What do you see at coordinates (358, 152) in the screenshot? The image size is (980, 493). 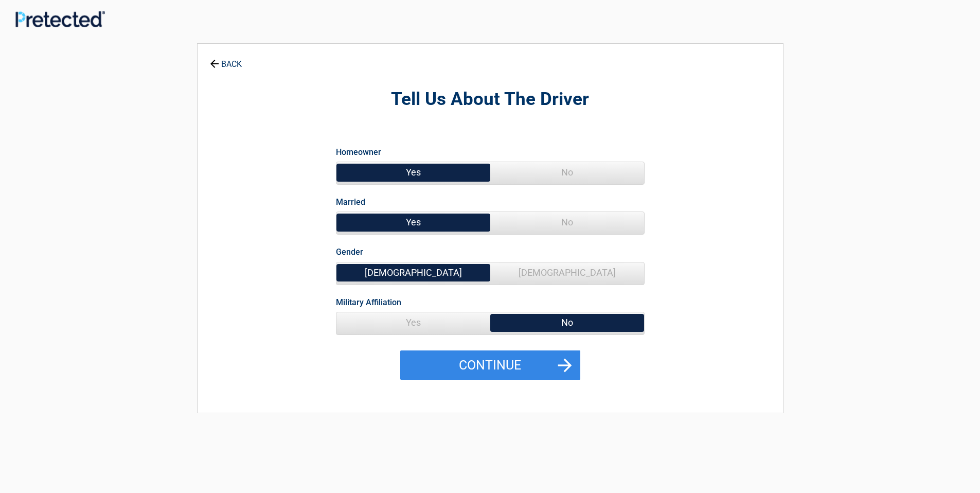 I see `label: Homeowner` at bounding box center [358, 152].